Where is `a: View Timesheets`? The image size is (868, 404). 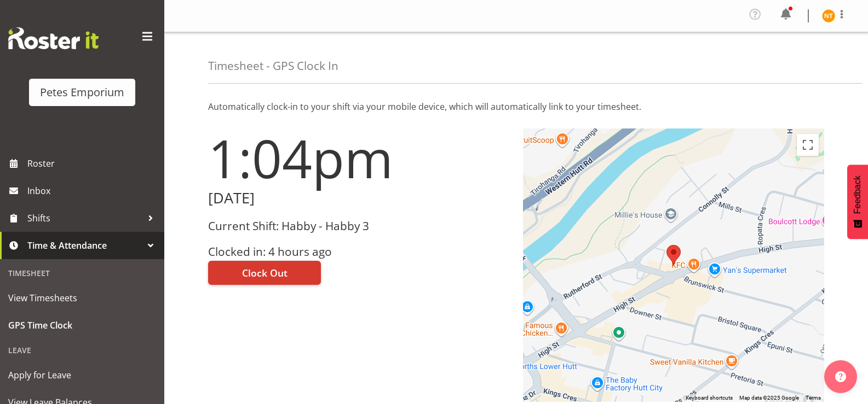
a: View Timesheets is located at coordinates (82, 298).